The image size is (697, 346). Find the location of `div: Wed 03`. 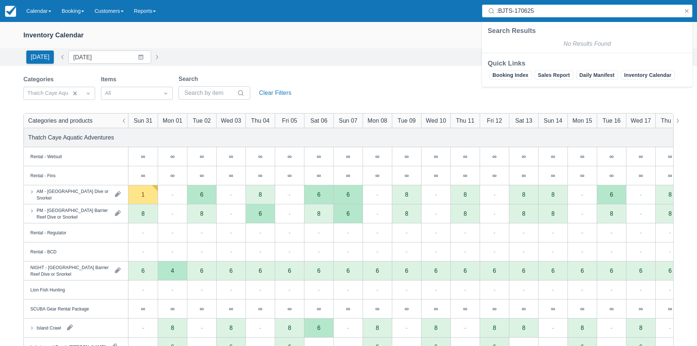

div: Wed 03 is located at coordinates (231, 120).